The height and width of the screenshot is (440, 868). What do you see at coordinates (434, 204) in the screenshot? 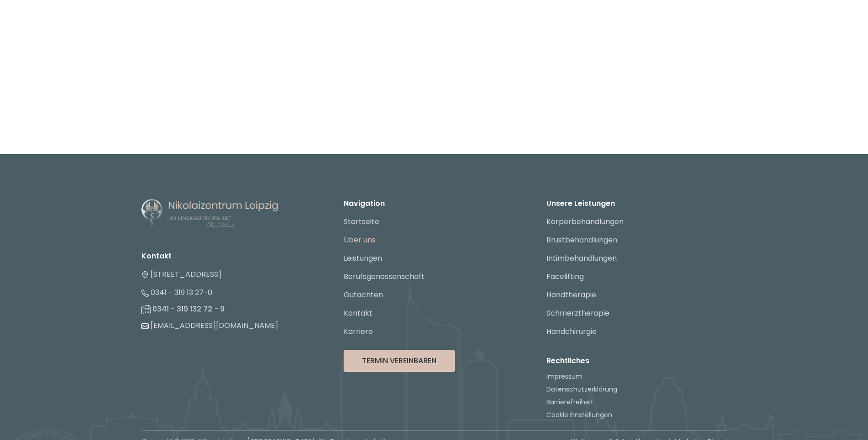
I see `p: Navigation` at bounding box center [434, 204].